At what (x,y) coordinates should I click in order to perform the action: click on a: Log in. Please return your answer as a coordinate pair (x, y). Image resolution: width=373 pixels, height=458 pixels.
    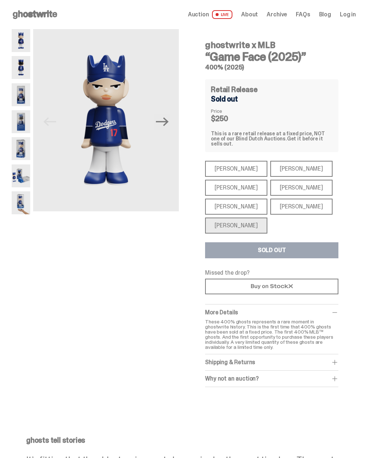
    Looking at the image, I should click on (348, 15).